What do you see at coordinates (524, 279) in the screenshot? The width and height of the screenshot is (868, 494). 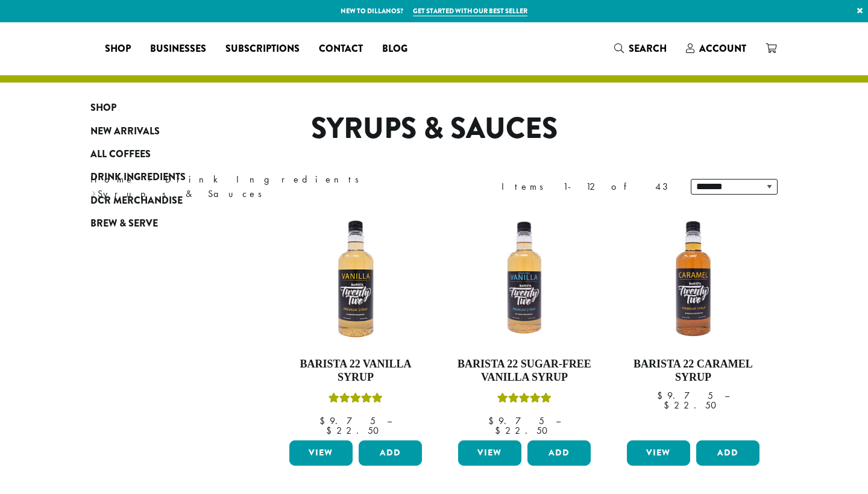 I see `img: SF-VANILLA-300x300.png` at bounding box center [524, 279].